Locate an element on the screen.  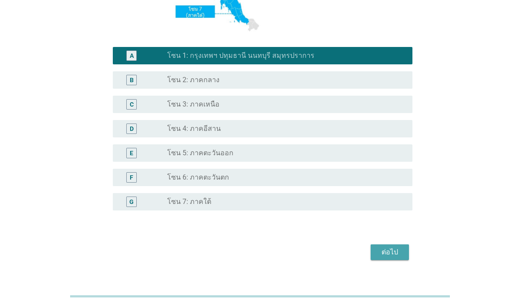
label: โซน 4: ภาคอีสาน is located at coordinates (194, 129).